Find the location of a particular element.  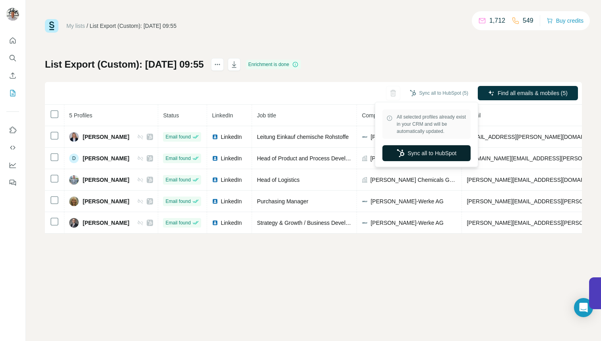

p: 549 is located at coordinates (528, 21).